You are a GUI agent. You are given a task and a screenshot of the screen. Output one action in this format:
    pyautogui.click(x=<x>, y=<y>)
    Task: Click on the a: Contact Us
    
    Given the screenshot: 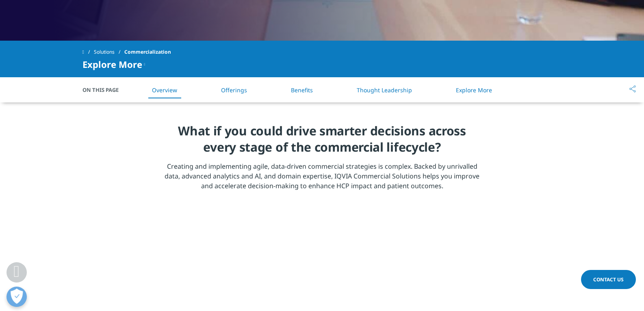 What is the action you would take?
    pyautogui.click(x=608, y=279)
    